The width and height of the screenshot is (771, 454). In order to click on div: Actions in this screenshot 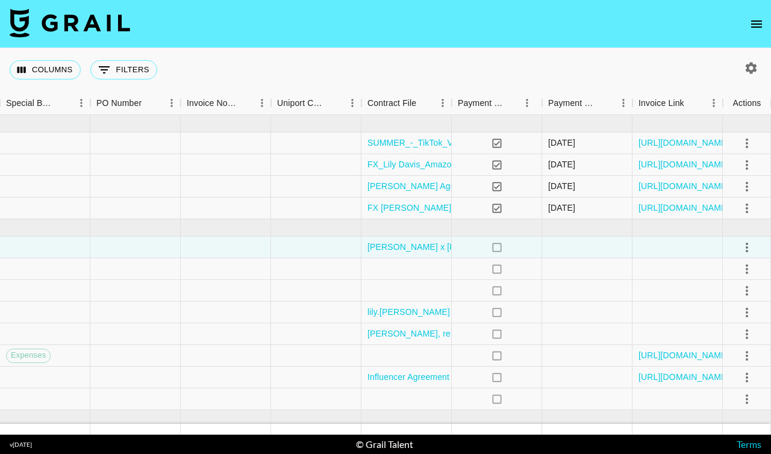, I will do `click(747, 103)`.